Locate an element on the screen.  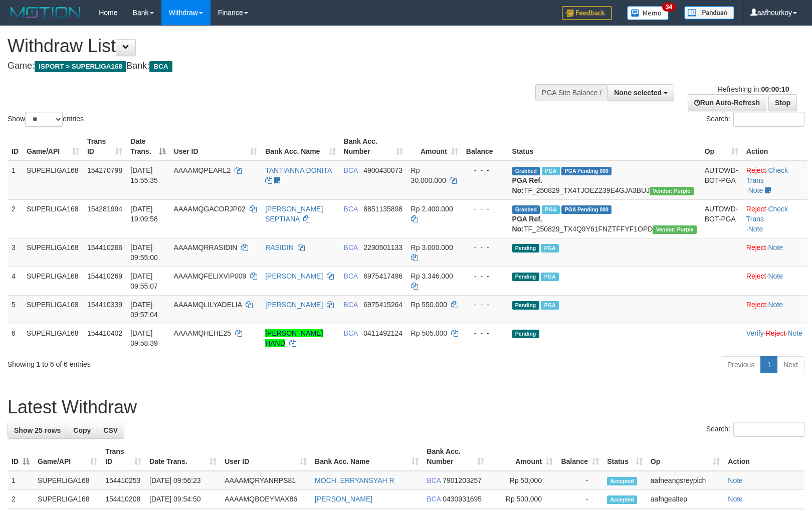
span: Grabbed is located at coordinates (526, 171).